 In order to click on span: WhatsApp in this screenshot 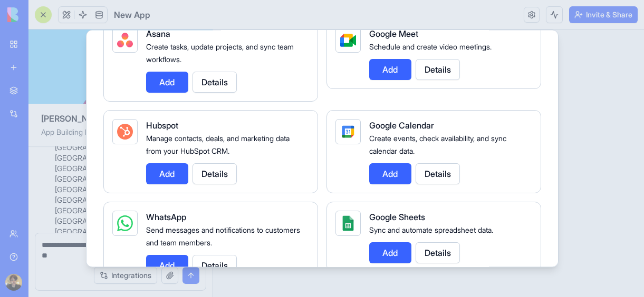, I will do `click(166, 217)`.